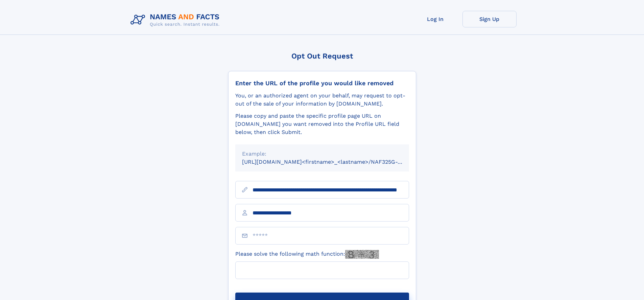 The width and height of the screenshot is (644, 300). What do you see at coordinates (322, 55) in the screenshot?
I see `div: Opt Out Request` at bounding box center [322, 55].